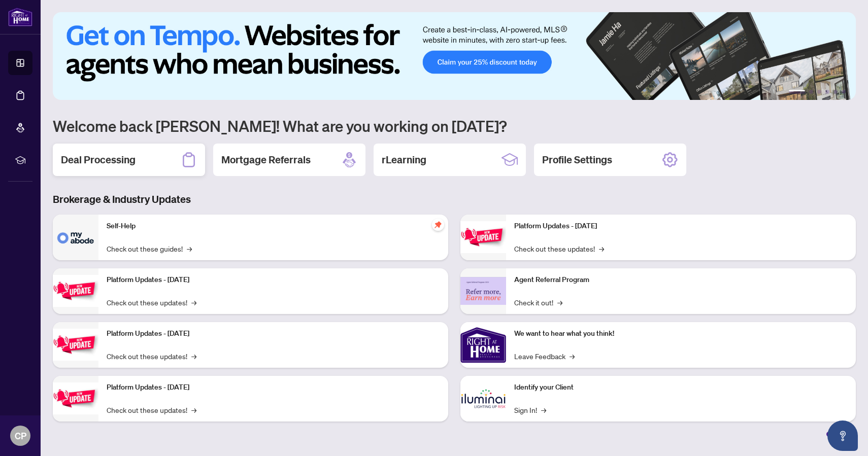 This screenshot has height=456, width=868. What do you see at coordinates (76, 291) in the screenshot?
I see `img: Platform Updates - September 16, 2025` at bounding box center [76, 291].